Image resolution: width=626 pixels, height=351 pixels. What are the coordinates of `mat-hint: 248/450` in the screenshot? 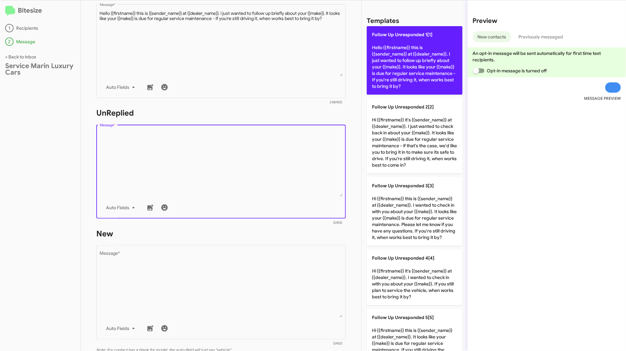 It's located at (336, 102).